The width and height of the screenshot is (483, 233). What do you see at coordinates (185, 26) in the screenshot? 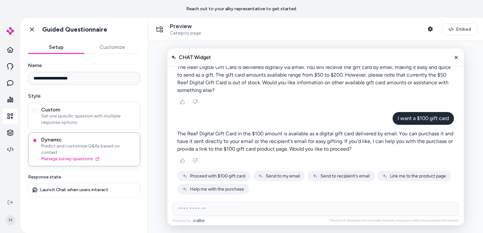
I see `p: Preview` at bounding box center [185, 26].